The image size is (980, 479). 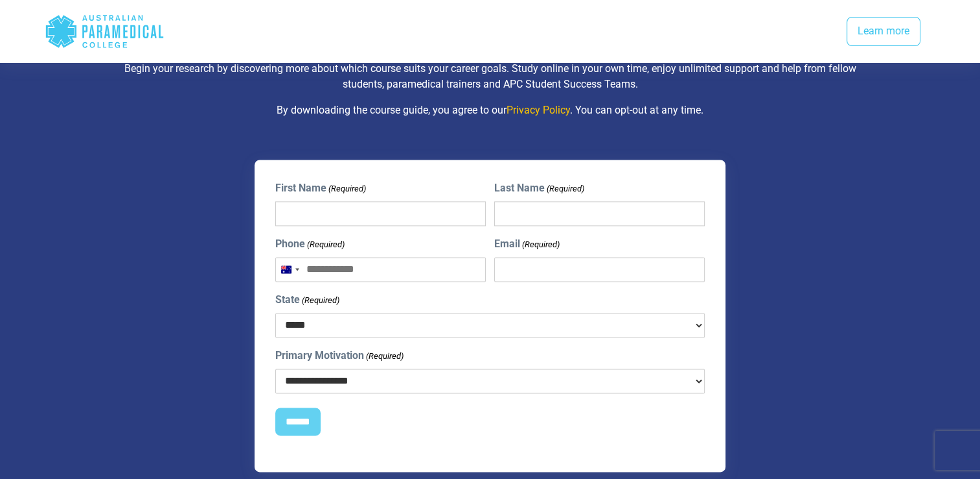 I want to click on p: By downloading the course guide, you agree to our . You can opt-out at any time., so click(x=491, y=110).